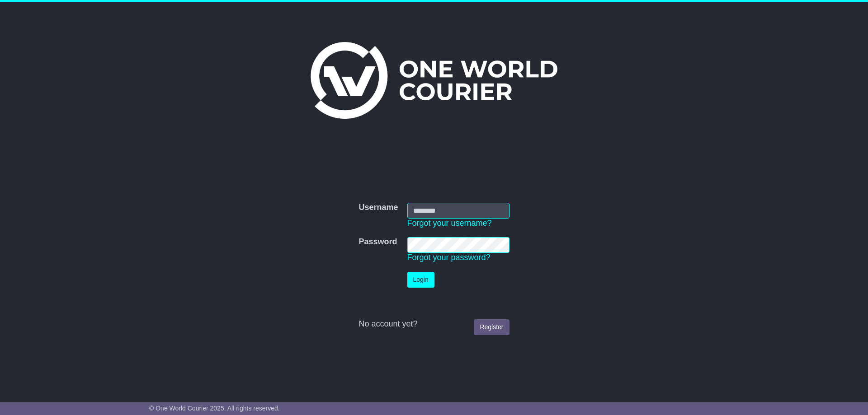 Image resolution: width=868 pixels, height=415 pixels. Describe the element at coordinates (378, 208) in the screenshot. I see `label: Username` at that location.